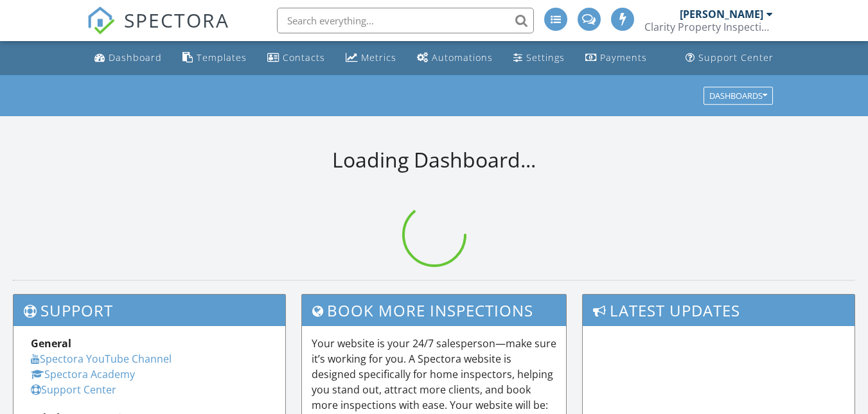  What do you see at coordinates (83, 374) in the screenshot?
I see `a: Spectora Academy` at bounding box center [83, 374].